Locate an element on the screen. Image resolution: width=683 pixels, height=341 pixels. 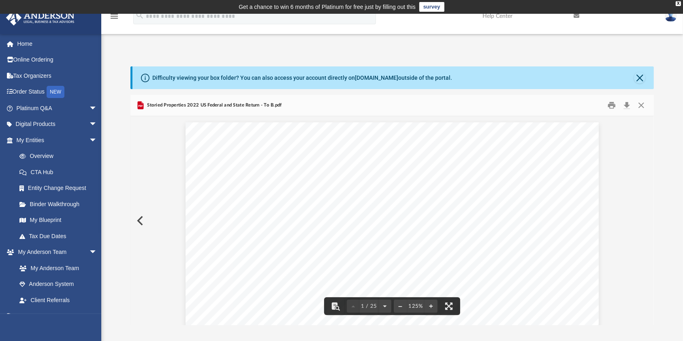
span: not is located at coordinates (442, 151).